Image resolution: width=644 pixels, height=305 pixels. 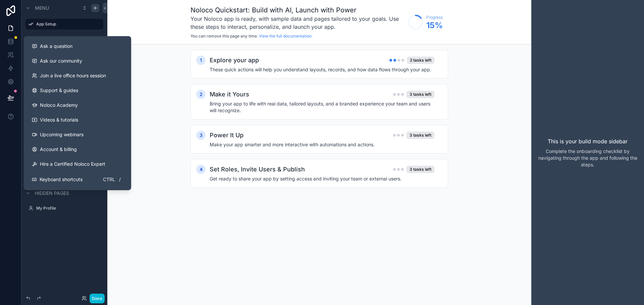 I want to click on span: Hire a Certified Noloco Expert, so click(x=72, y=164).